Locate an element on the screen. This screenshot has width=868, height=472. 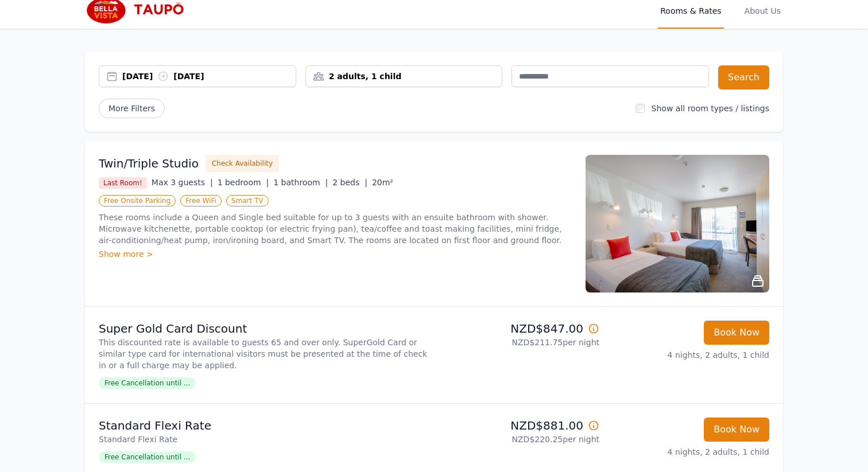
span: 20m² is located at coordinates (382, 183).